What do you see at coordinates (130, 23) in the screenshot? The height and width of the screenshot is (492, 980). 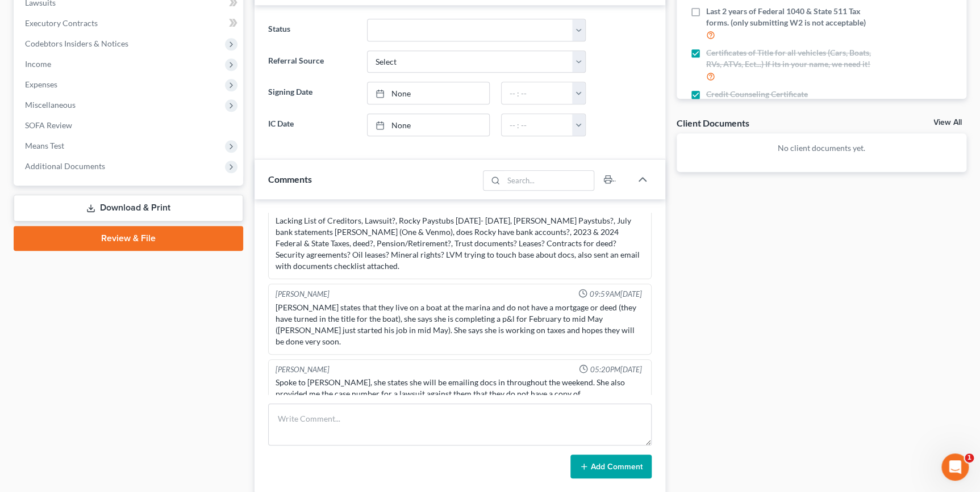 I see `a: Executory Contracts` at bounding box center [130, 23].